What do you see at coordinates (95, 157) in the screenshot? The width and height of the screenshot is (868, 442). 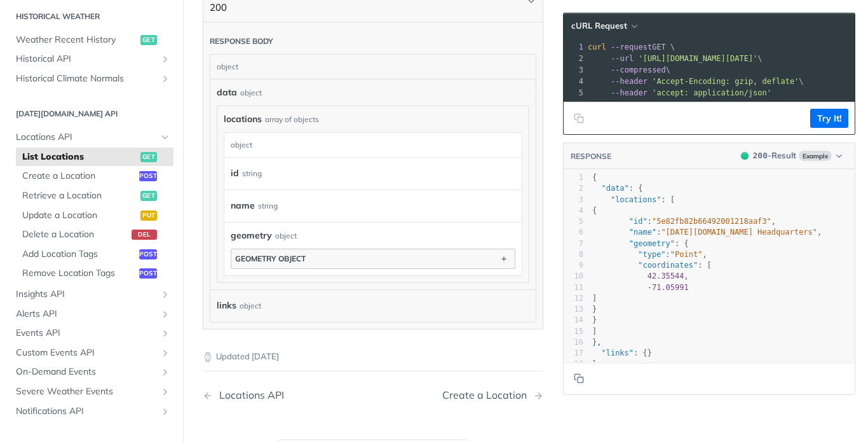 I see `a: List Locationsget` at bounding box center [95, 157].